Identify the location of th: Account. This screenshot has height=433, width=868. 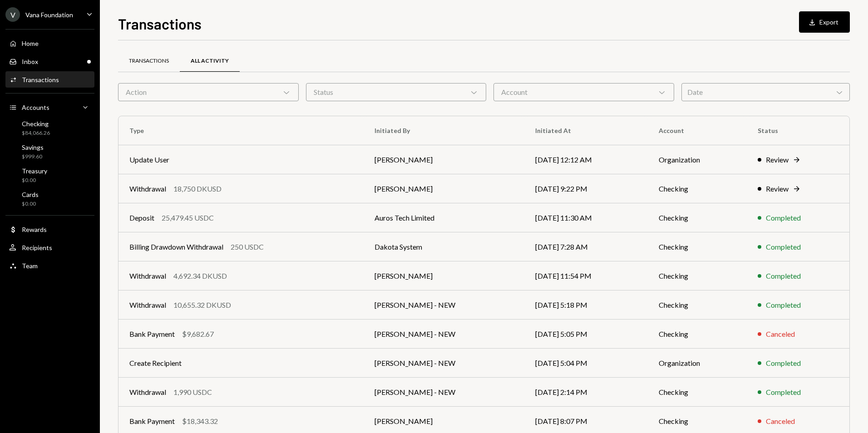
(697, 130).